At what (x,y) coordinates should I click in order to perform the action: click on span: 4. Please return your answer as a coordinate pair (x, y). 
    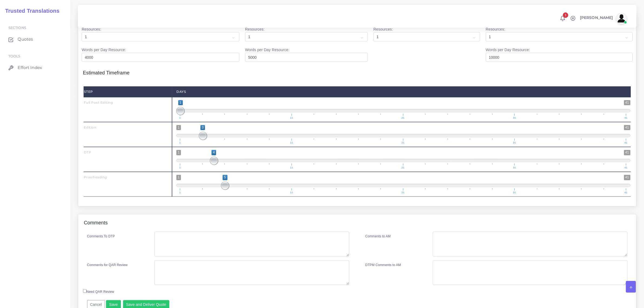
    Looking at the image, I should click on (214, 153).